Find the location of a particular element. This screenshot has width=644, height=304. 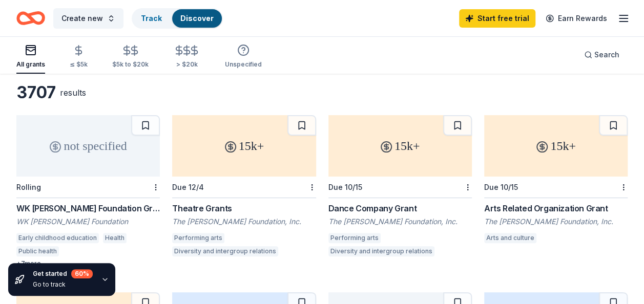

a: Start free trial is located at coordinates (497, 18).